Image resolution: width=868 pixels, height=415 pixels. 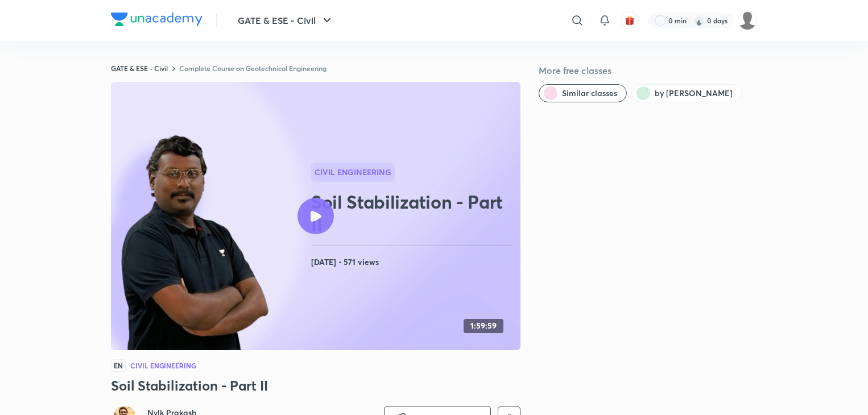 What do you see at coordinates (629, 21) in the screenshot?
I see `img: avatar` at bounding box center [629, 21].